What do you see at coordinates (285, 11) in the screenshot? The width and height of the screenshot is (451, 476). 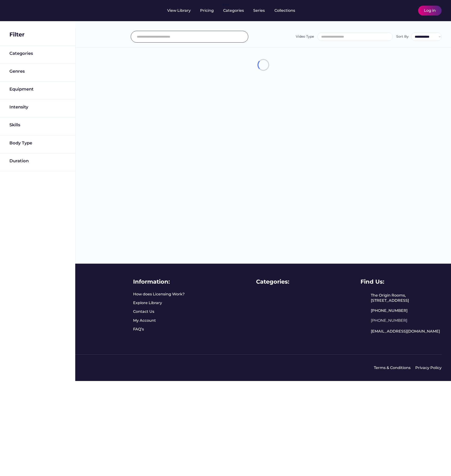 I see `div: Collections` at bounding box center [285, 11].